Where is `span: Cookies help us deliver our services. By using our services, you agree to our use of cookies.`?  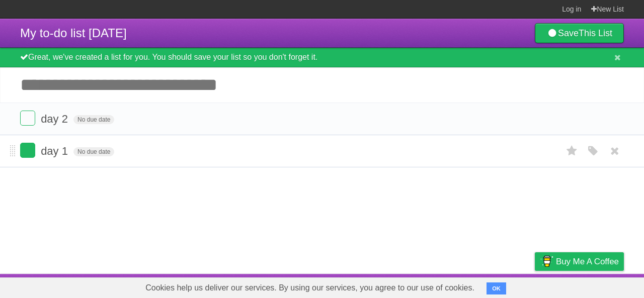
span: Cookies help us deliver our services. By using our services, you agree to our use of cookies. is located at coordinates (310, 288).